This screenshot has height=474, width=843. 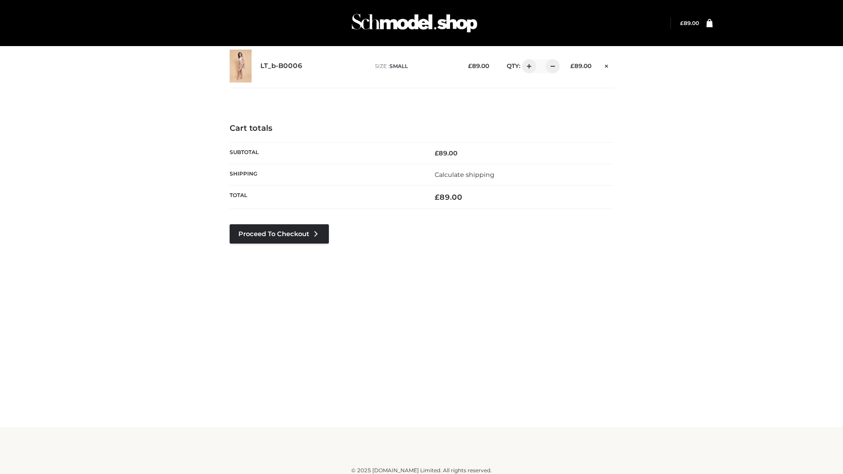 I want to click on a: LT_b-B0006, so click(x=281, y=66).